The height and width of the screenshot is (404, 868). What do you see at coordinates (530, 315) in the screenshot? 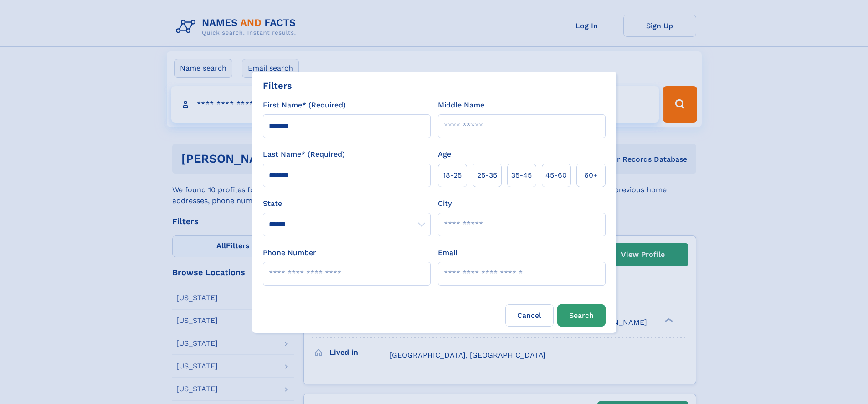
I see `label: Cancel` at bounding box center [530, 315].